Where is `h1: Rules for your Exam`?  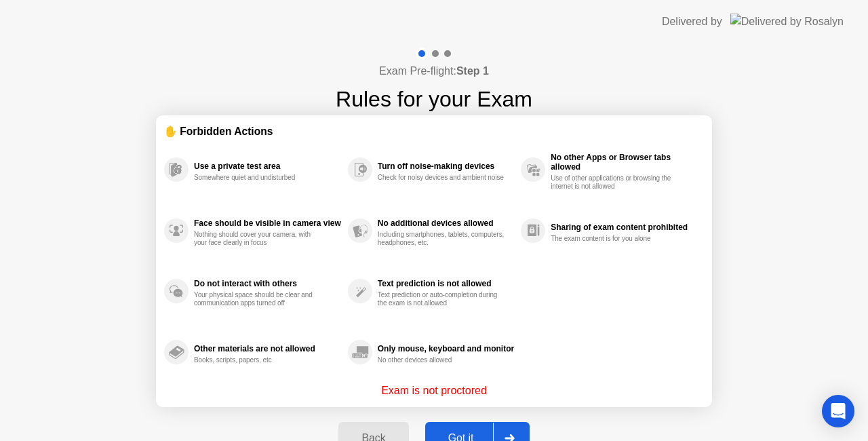
h1: Rules for your Exam is located at coordinates (434, 99).